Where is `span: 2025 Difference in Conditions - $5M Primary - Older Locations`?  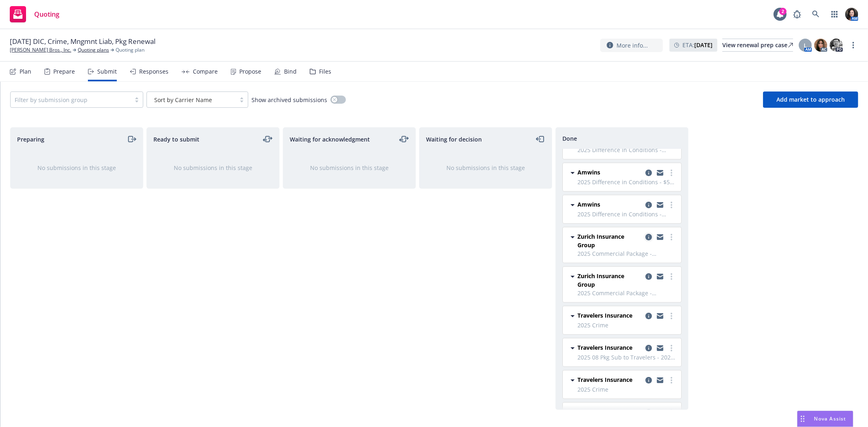 span: 2025 Difference in Conditions - $5M Primary - Older Locations is located at coordinates (627, 182).